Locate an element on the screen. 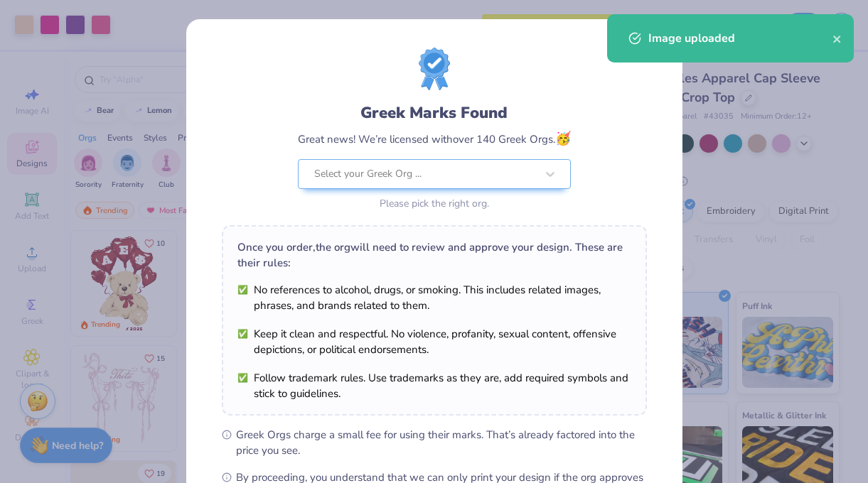  div: Once you order, the org will need to review and approve your design. These are their rules: is located at coordinates (434, 255).